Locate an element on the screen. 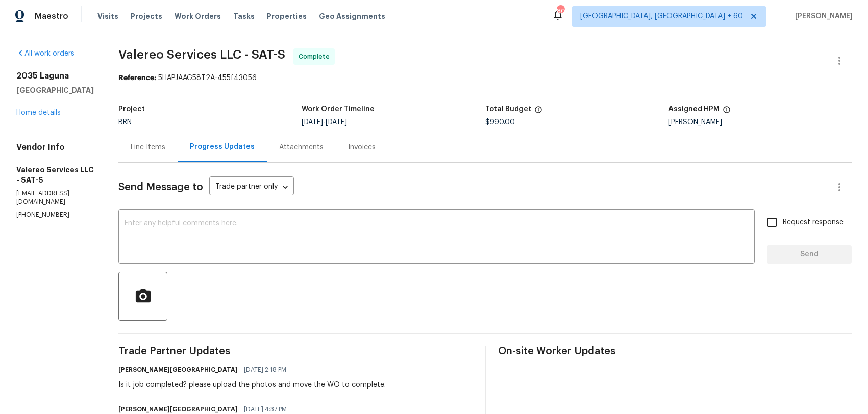 Image resolution: width=868 pixels, height=414 pixels. h5: Assigned HPM is located at coordinates (694, 109).